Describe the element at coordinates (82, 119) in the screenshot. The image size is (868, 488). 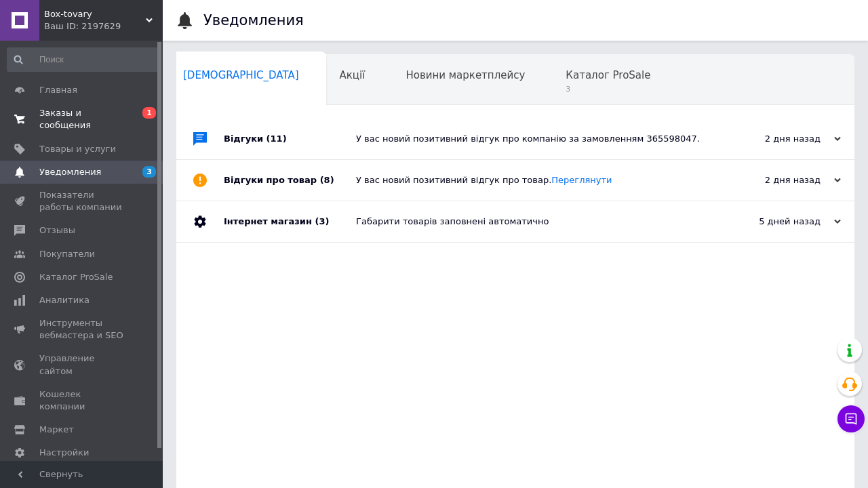
I see `span: Заказы и сообщения` at that location.